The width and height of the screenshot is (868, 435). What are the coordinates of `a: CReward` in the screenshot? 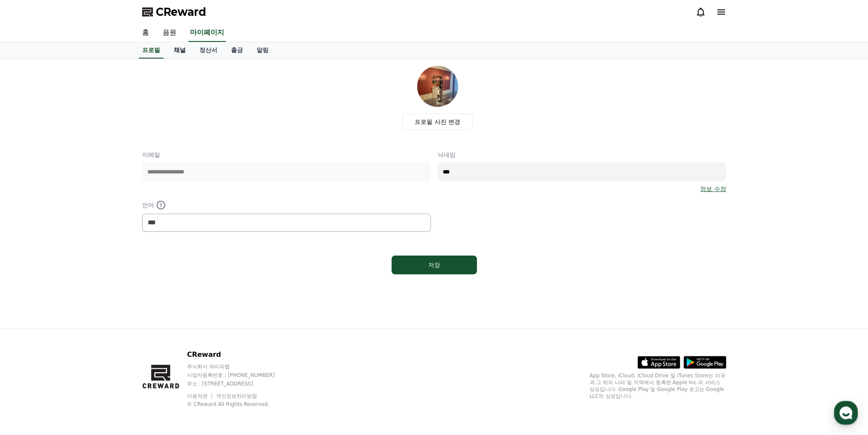 It's located at (174, 12).